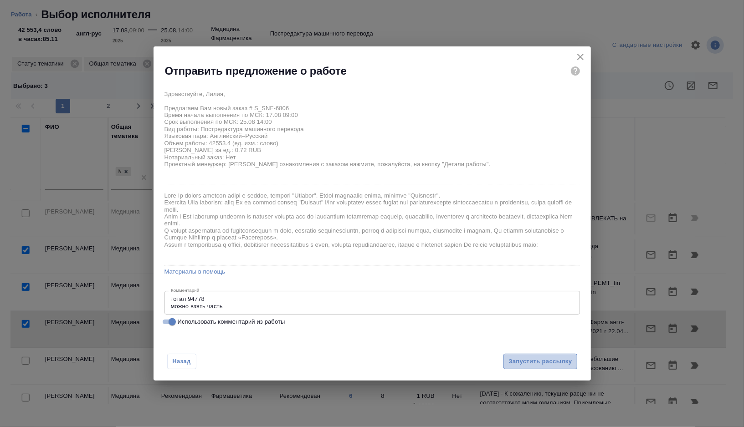 The image size is (744, 427). What do you see at coordinates (182, 362) in the screenshot?
I see `button: Назад` at bounding box center [182, 362].